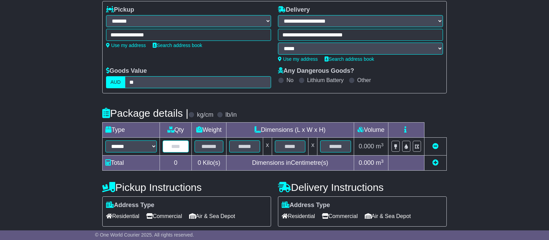  Describe the element at coordinates (290, 80) in the screenshot. I see `label: No` at that location.